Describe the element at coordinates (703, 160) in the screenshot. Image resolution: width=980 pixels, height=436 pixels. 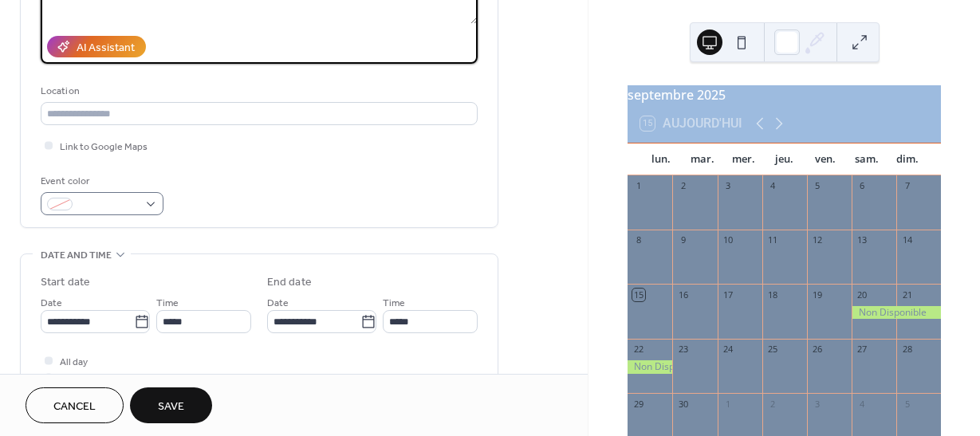
I see `div: mar.` at that location.